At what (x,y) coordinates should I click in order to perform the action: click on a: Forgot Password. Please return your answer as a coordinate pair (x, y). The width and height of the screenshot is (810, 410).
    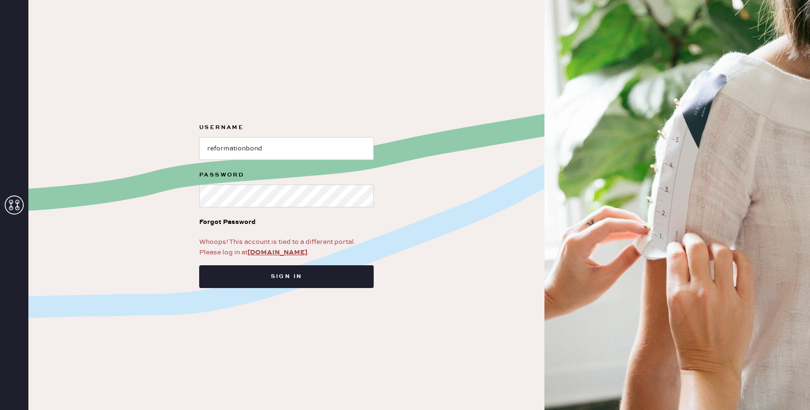
    Looking at the image, I should click on (227, 222).